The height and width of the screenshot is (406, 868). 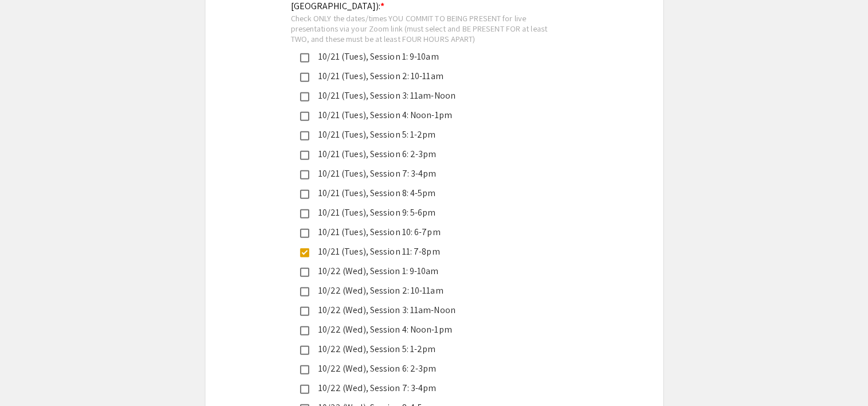 I want to click on div: 10/21 (Tues), Session 11: 7-8pm, so click(x=429, y=252).